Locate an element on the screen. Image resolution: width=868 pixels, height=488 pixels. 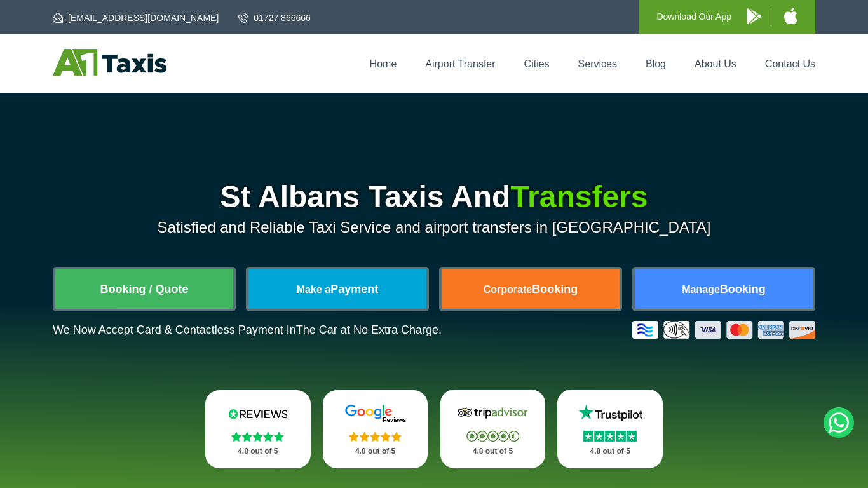
a: Services is located at coordinates (597, 63).